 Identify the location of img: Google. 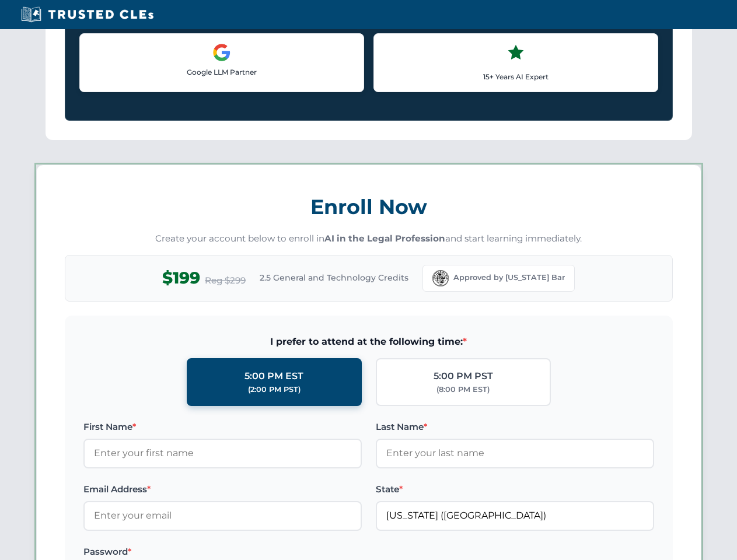
(222, 53).